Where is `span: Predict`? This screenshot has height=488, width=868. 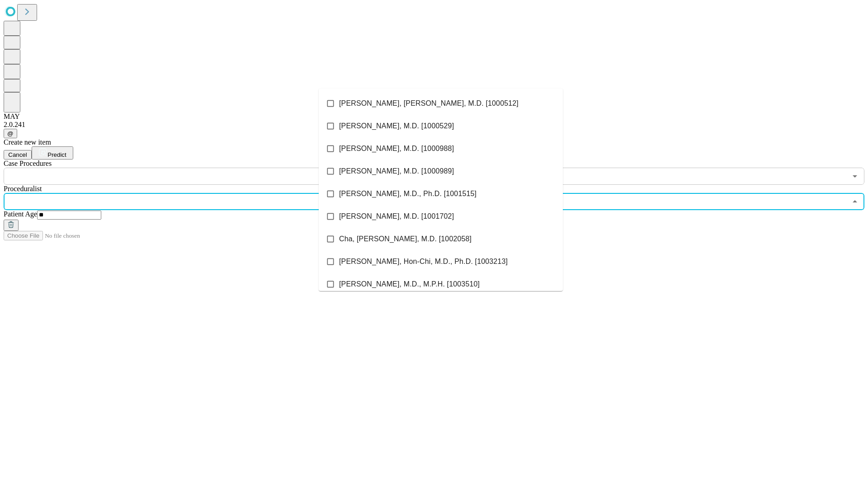 span: Predict is located at coordinates (56, 154).